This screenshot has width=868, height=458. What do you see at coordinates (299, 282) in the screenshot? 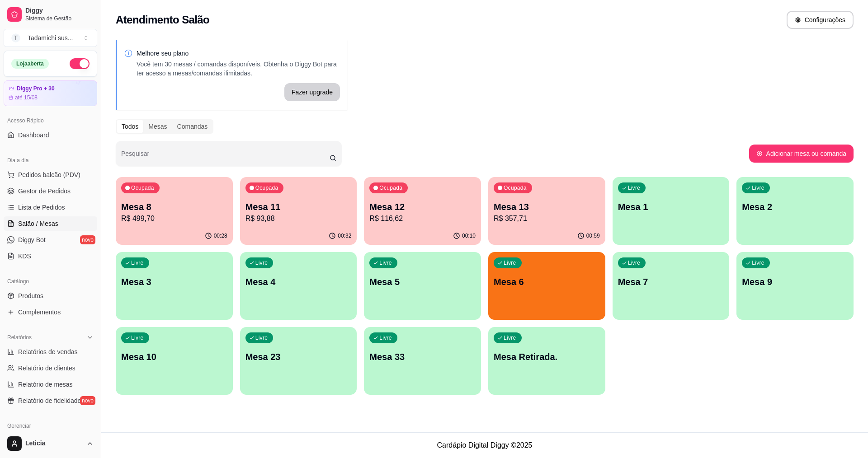
I see `p: Mesa 4` at bounding box center [299, 282].